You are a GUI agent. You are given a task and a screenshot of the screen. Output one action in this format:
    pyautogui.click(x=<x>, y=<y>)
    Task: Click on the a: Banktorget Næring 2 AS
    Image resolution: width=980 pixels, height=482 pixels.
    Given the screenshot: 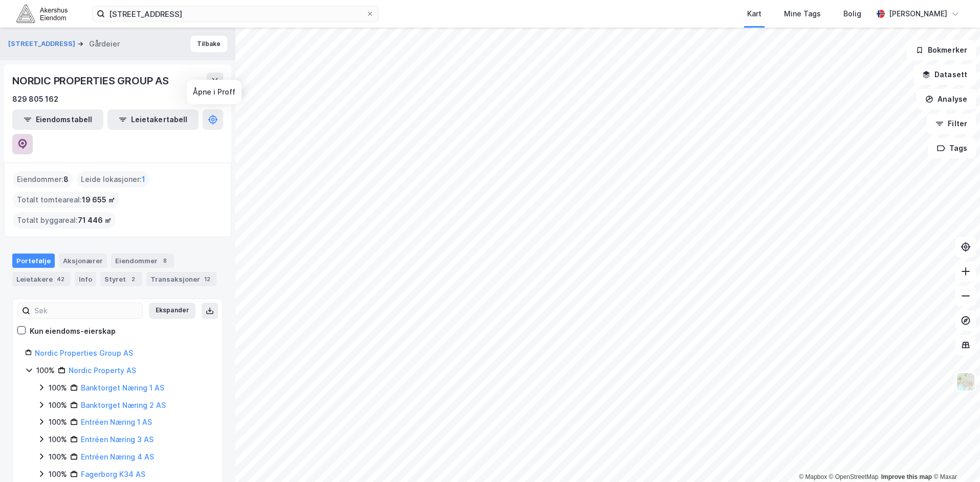 What is the action you would take?
    pyautogui.click(x=123, y=405)
    